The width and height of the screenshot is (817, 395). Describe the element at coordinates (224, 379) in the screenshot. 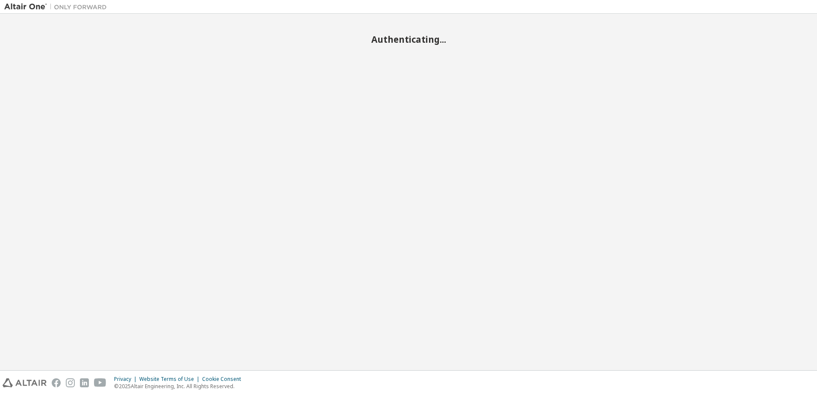

I see `div: Cookie Consent` at that location.